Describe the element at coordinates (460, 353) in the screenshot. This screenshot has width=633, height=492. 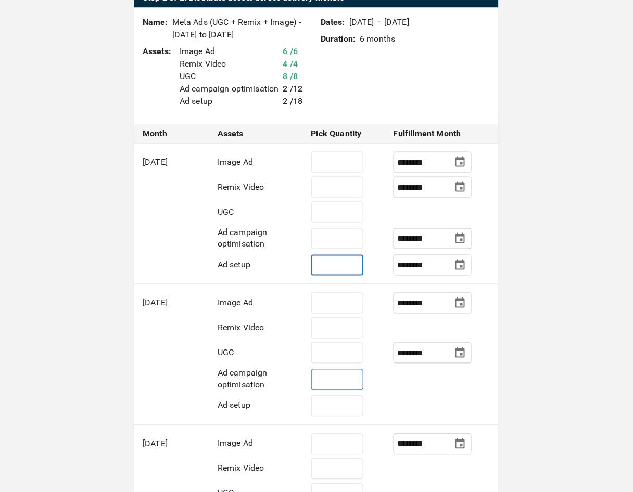
I see `button: Choose date, selected date is Dec 1, 2025` at that location.